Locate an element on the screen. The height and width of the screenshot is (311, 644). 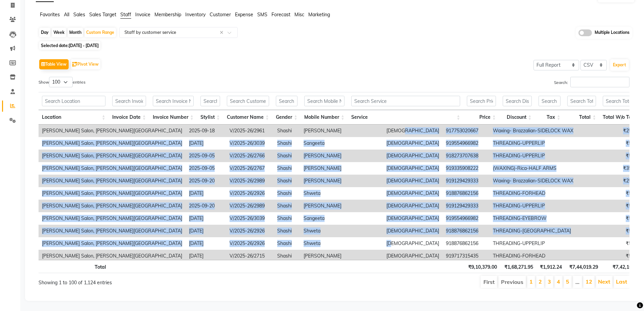
span: Multiple Locations is located at coordinates (612, 33).